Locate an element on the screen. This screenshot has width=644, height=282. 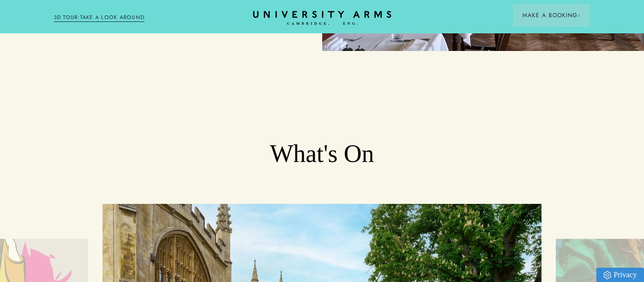
button: Make a BookingArrow icon is located at coordinates (551, 15).